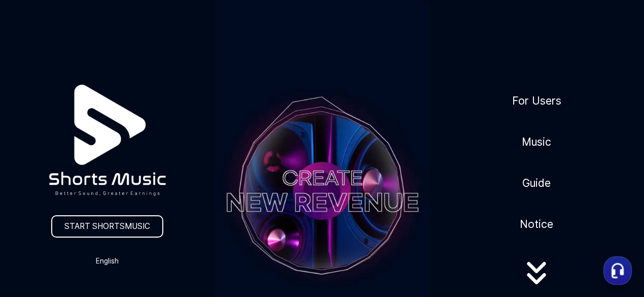  Describe the element at coordinates (537, 142) in the screenshot. I see `a: Music` at that location.